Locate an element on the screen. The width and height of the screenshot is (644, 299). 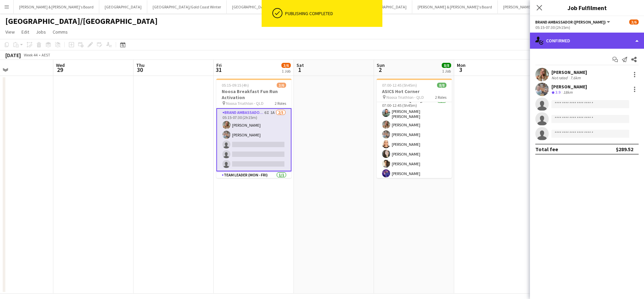
span: Brand Ambassador (Mon - Fri) is located at coordinates (571, 22).